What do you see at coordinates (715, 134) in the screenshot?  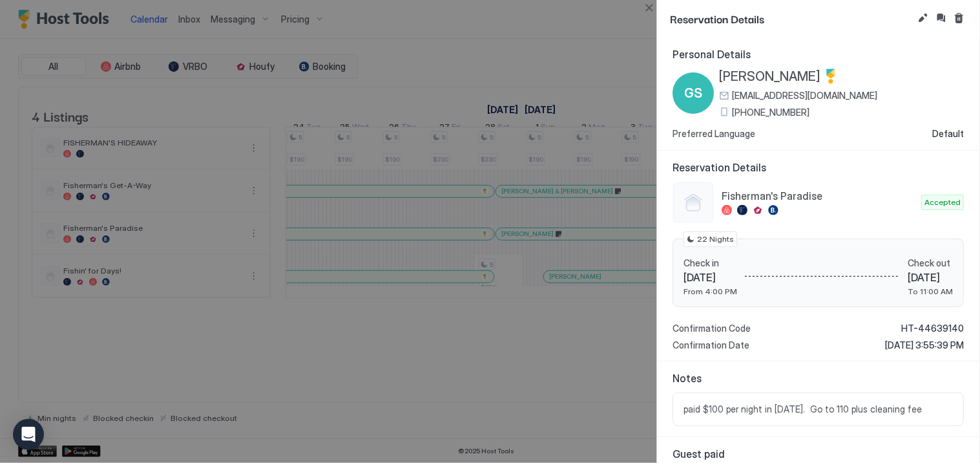 I see `span: Preferred Language` at bounding box center [715, 134].